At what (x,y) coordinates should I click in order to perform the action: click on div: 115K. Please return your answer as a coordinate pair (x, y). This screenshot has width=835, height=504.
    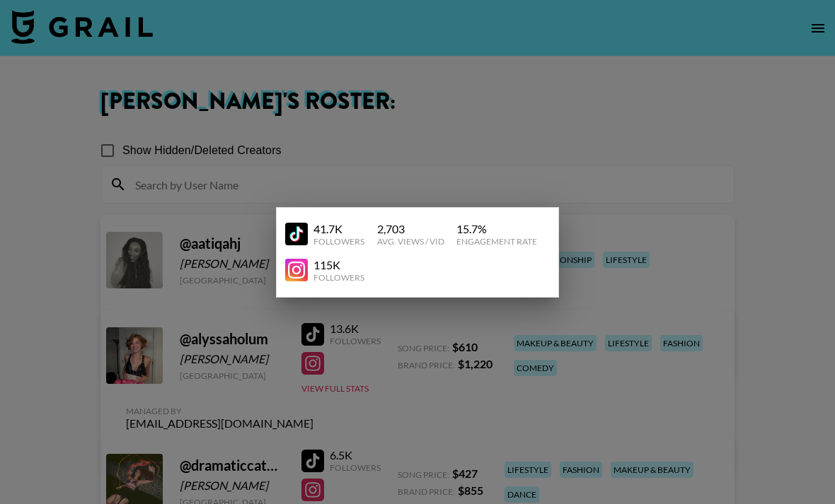
    Looking at the image, I should click on (339, 265).